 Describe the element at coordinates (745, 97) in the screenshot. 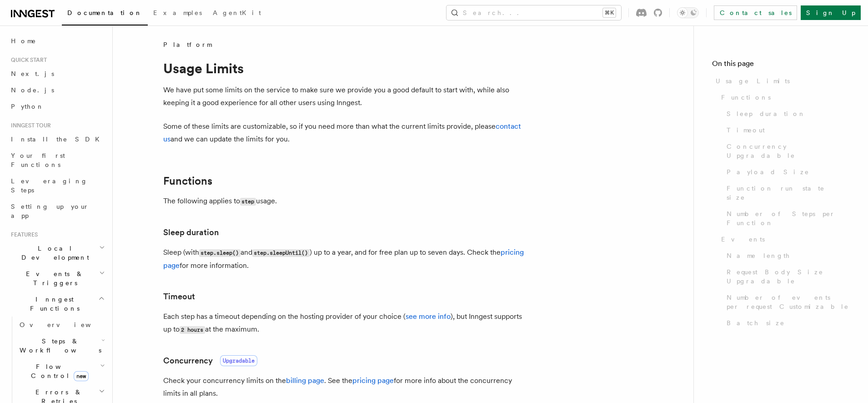

I see `span: Functions` at that location.